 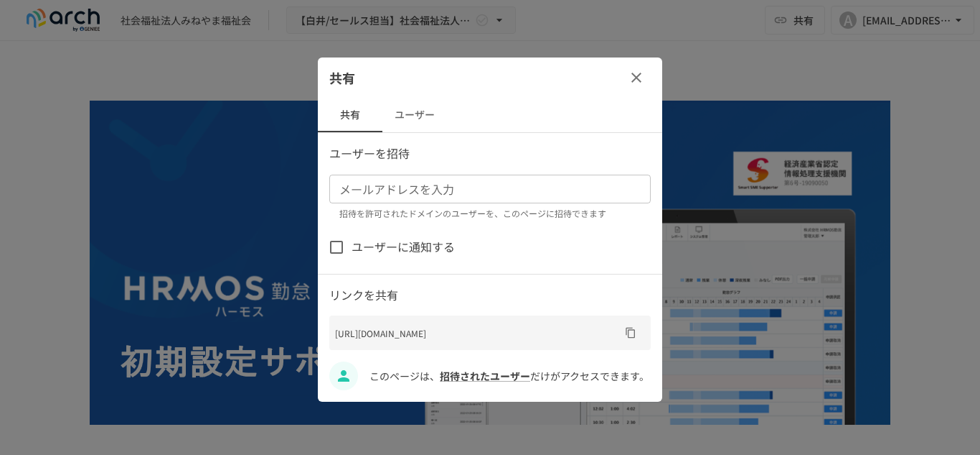 I want to click on p: ユーザーを招待, so click(x=490, y=153).